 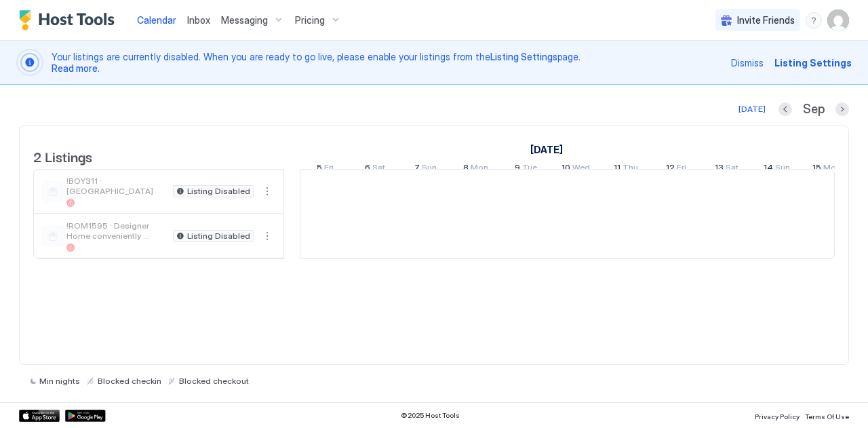 I want to click on div: Google Play Store, so click(x=86, y=416).